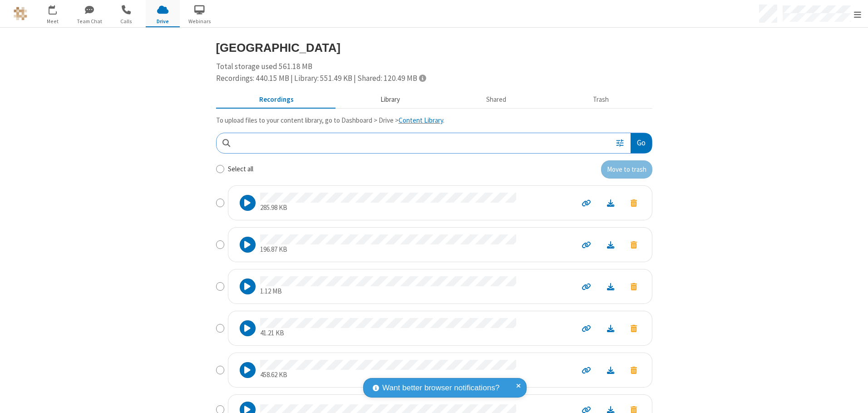  I want to click on p: 458.62 KB, so click(388, 375).